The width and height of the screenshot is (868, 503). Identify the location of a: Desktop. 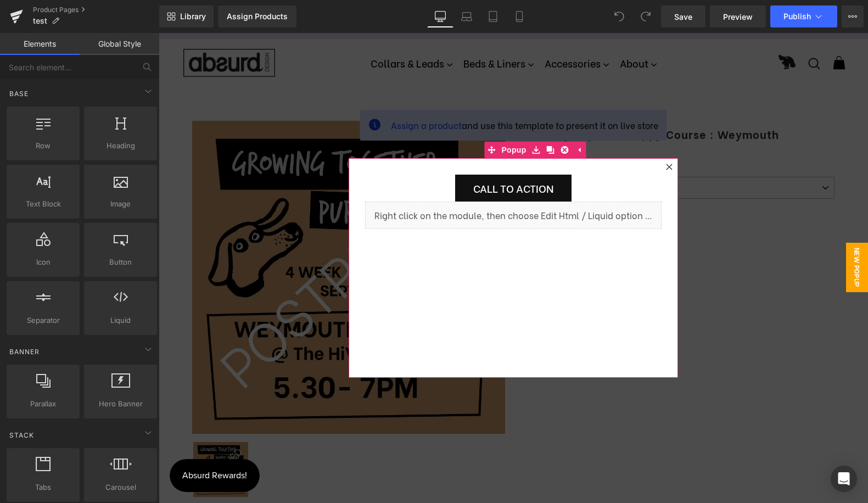
(440, 16).